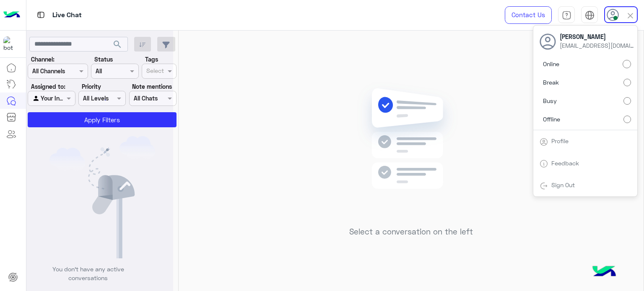 The image size is (644, 291). Describe the element at coordinates (411, 232) in the screenshot. I see `h5: Select a conversation on the left` at that location.